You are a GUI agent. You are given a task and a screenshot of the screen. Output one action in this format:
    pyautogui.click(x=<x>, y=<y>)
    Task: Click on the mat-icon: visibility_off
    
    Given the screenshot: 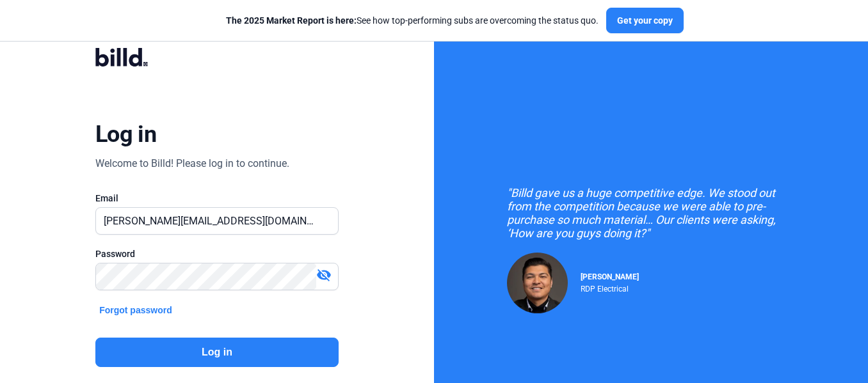 What is the action you would take?
    pyautogui.click(x=324, y=275)
    